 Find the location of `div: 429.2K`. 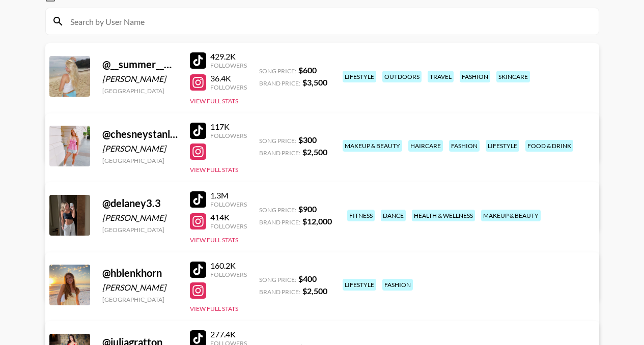

div: 429.2K is located at coordinates (229, 56).